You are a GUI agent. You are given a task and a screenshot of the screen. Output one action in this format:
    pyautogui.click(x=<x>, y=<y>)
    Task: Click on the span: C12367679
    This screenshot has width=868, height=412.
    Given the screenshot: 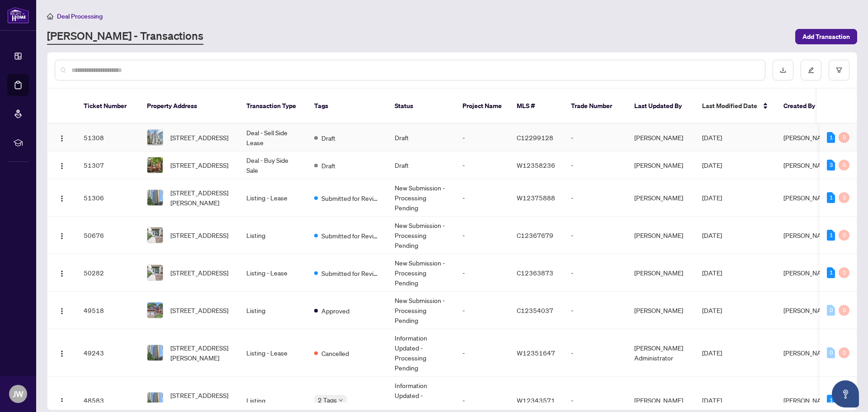 What is the action you would take?
    pyautogui.click(x=535, y=235)
    